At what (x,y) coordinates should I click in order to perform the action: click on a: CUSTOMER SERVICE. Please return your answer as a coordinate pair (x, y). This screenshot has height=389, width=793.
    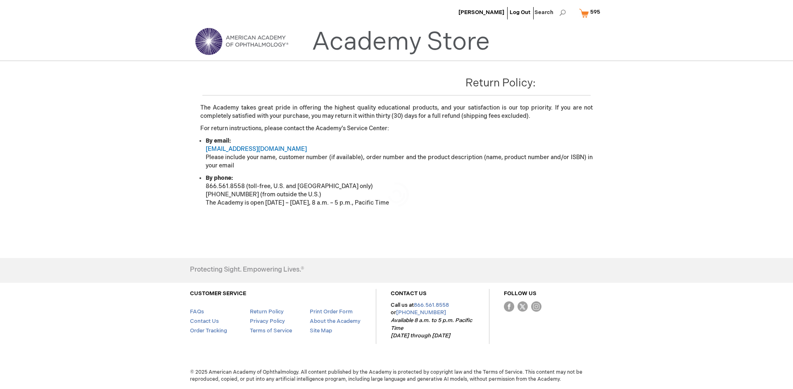
    Looking at the image, I should click on (218, 293).